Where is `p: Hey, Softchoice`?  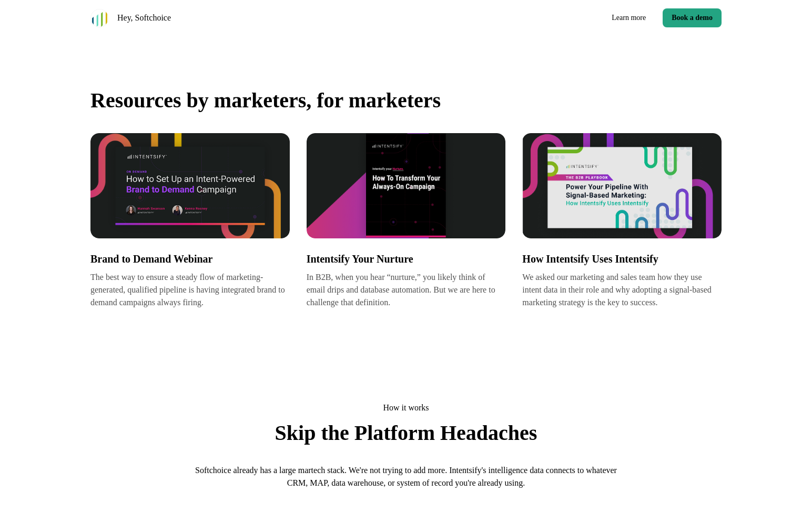 p: Hey, Softchoice is located at coordinates (144, 18).